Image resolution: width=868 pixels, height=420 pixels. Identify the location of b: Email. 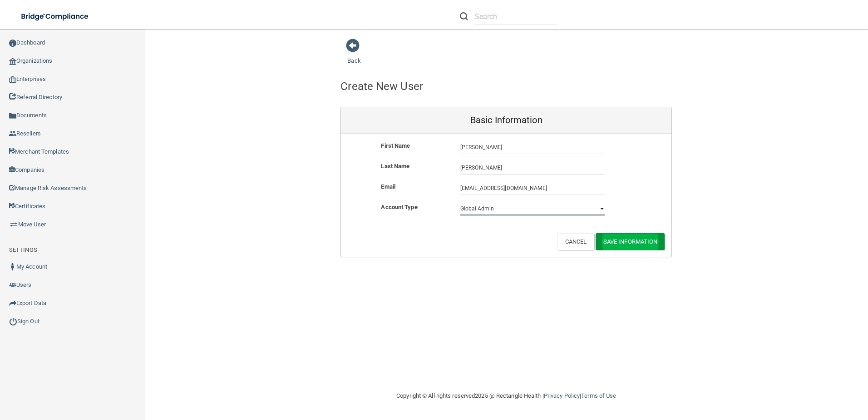
(388, 186).